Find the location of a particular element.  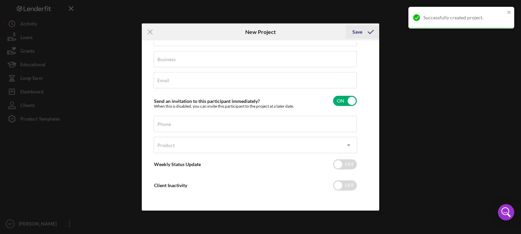

label: Email is located at coordinates (163, 80).